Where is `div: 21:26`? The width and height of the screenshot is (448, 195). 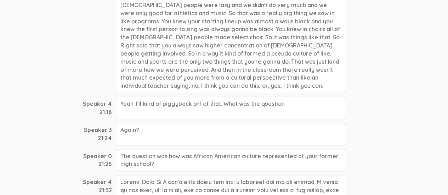 div: 21:26 is located at coordinates (97, 164).